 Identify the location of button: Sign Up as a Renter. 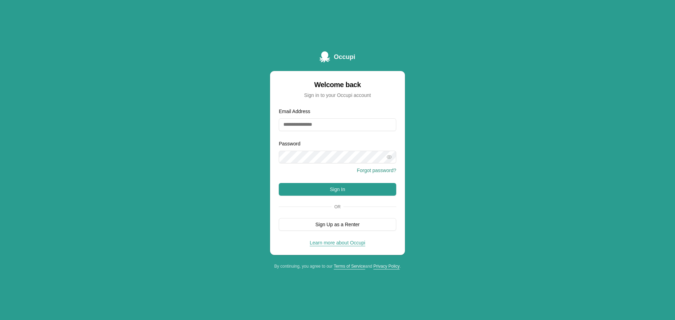
(337, 225).